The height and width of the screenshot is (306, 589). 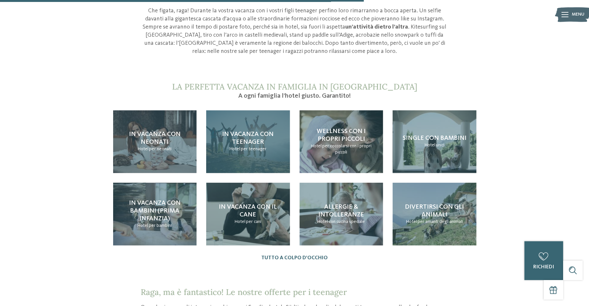 I want to click on span: per coccolarsi con i propri piccoli, so click(x=347, y=149).